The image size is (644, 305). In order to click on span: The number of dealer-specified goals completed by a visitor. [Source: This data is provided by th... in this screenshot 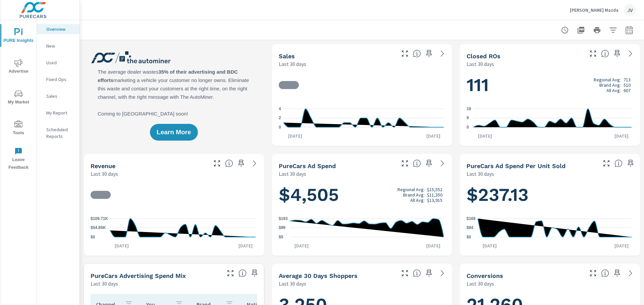, I will do `click(605, 274)`.